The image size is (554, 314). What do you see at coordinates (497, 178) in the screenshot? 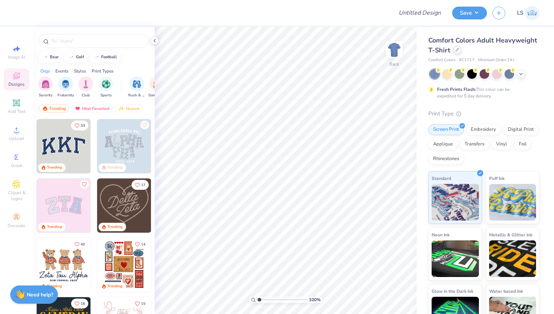
I see `span: Puff Ink` at bounding box center [497, 178].